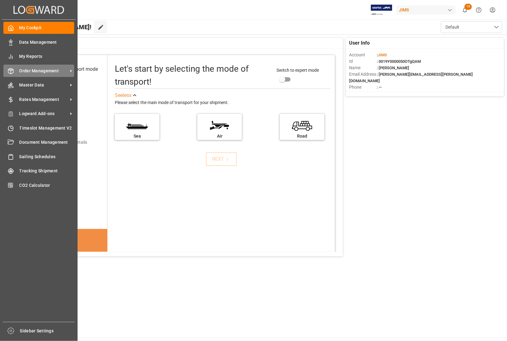 The height and width of the screenshot is (341, 507). Describe the element at coordinates (384, 94) in the screenshot. I see `span: : Shipper` at that location.